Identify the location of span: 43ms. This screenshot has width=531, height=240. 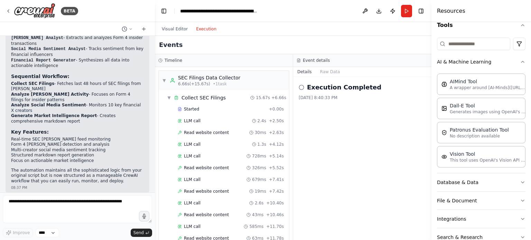
(258, 215).